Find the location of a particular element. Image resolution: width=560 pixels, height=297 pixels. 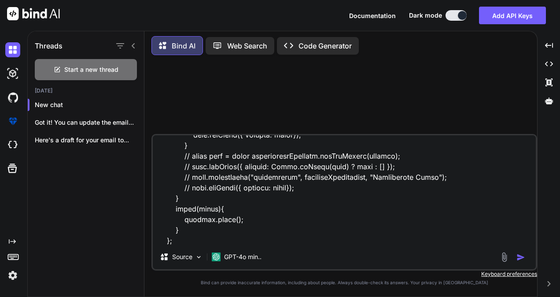

img: attachment is located at coordinates (504, 257).